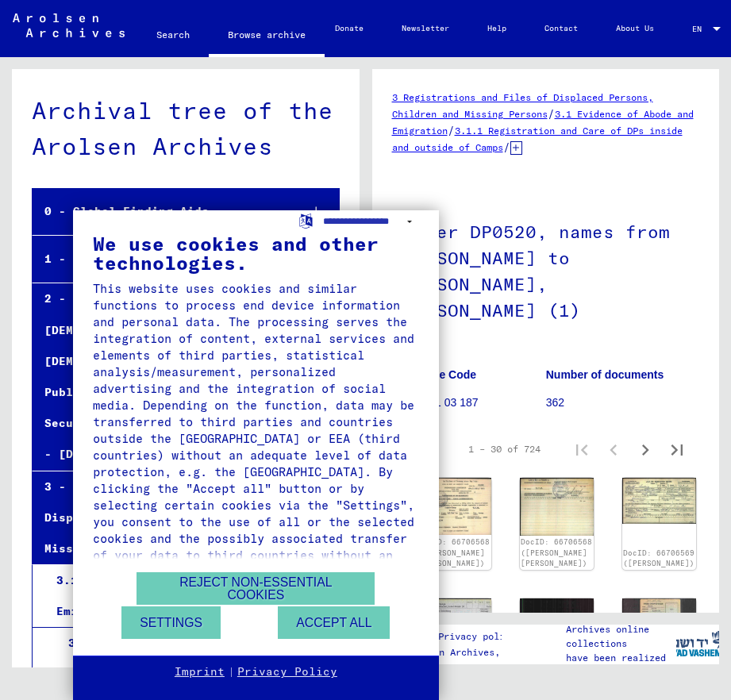  I want to click on a: Imprint, so click(199, 672).